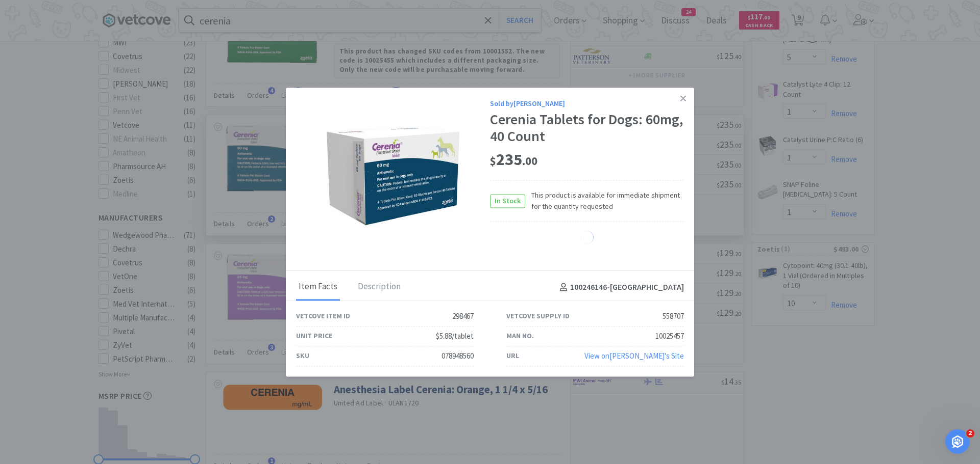  I want to click on div: 298467, so click(462, 317).